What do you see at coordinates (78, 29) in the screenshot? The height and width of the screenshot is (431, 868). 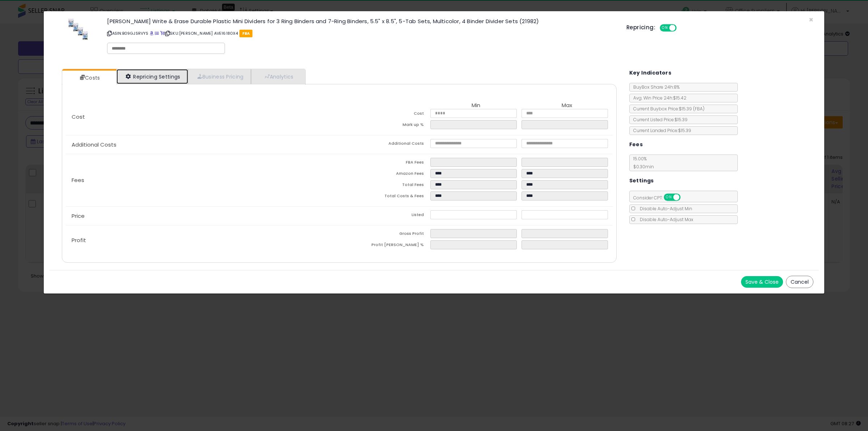 I see `img: 412WaMP1qYL._SL60_.jpg` at bounding box center [78, 29].